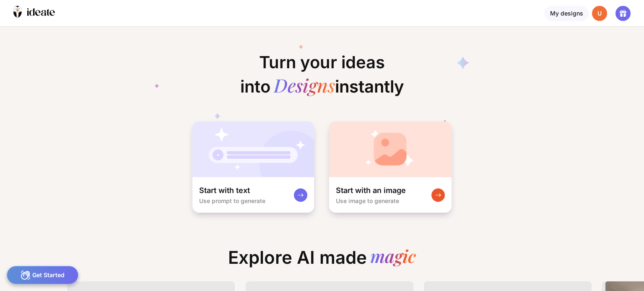 This screenshot has width=644, height=291. Describe the element at coordinates (390, 149) in the screenshot. I see `img: startWithImageCardBg.jpg` at that location.